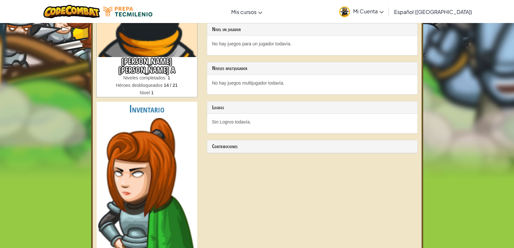  Describe the element at coordinates (313, 108) in the screenshot. I see `h3: Logros` at that location.